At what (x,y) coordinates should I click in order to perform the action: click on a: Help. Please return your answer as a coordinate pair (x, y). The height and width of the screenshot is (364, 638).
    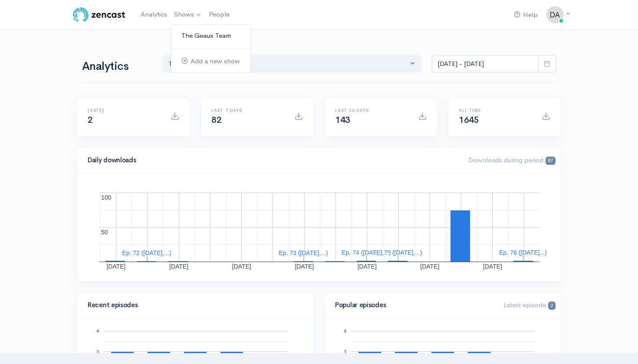
    Looking at the image, I should click on (525, 15).